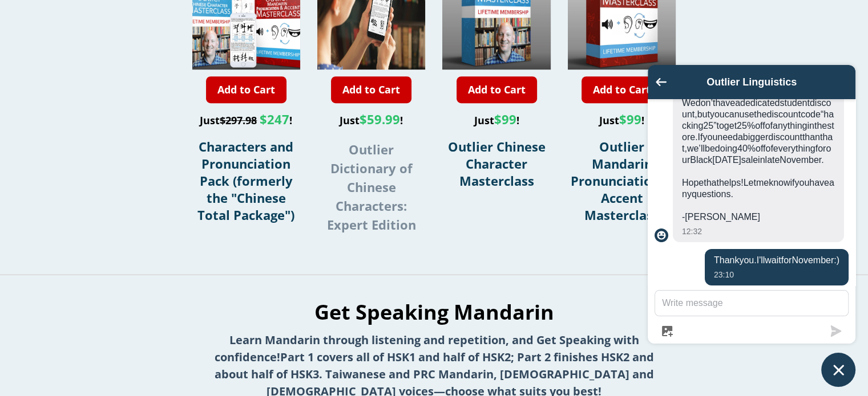 This screenshot has width=868, height=396. I want to click on a: Outlier Mandarin Pronunciation & Accent Masterclass, so click(621, 181).